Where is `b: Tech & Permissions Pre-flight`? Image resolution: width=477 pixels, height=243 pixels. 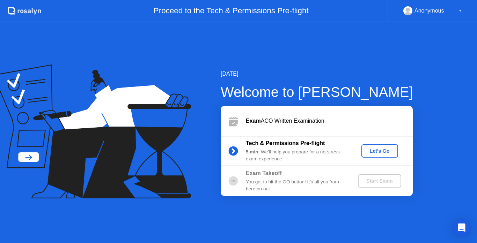 b: Tech & Permissions Pre-flight is located at coordinates (285, 143).